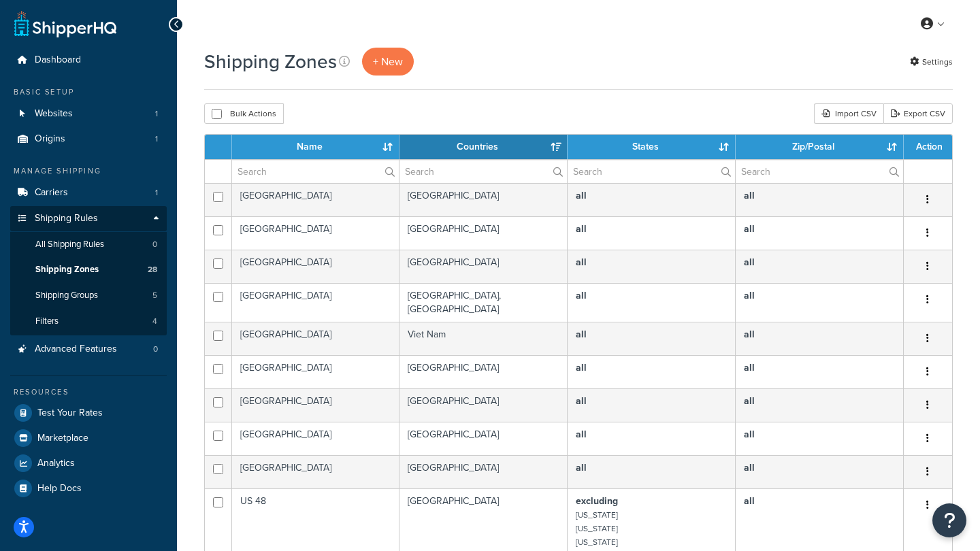 Image resolution: width=980 pixels, height=551 pixels. Describe the element at coordinates (51, 193) in the screenshot. I see `span: Carriers` at that location.